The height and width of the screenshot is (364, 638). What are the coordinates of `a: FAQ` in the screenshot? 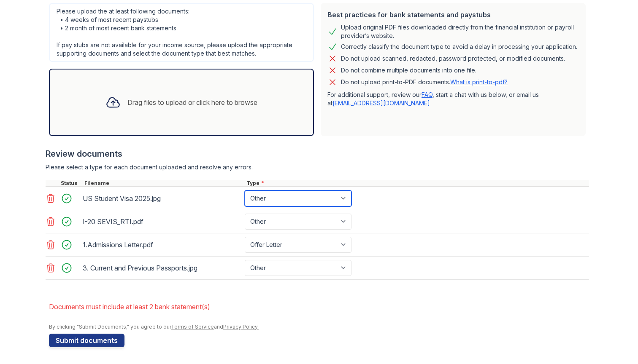 It's located at (427, 94).